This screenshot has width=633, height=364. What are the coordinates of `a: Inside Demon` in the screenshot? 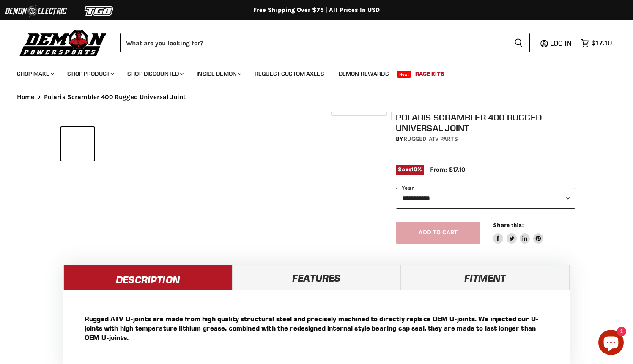 It's located at (218, 73).